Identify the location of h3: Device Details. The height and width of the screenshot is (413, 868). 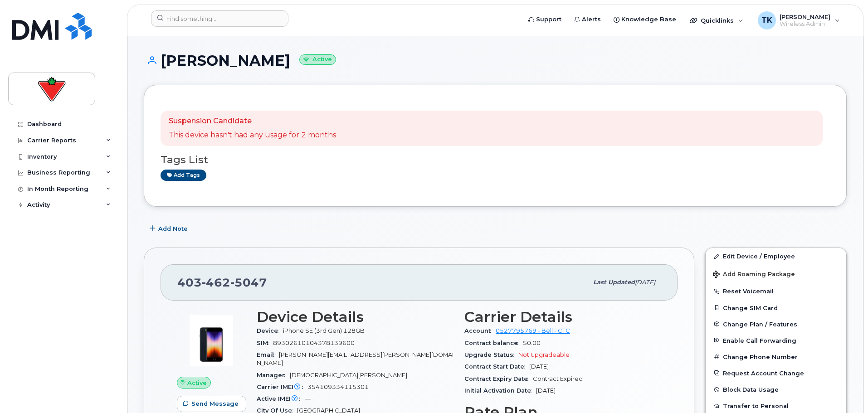
(355, 317).